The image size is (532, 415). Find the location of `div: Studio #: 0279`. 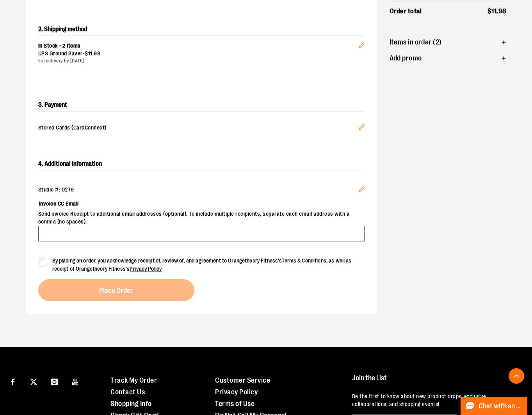

div: Studio #: 0279 is located at coordinates (201, 190).